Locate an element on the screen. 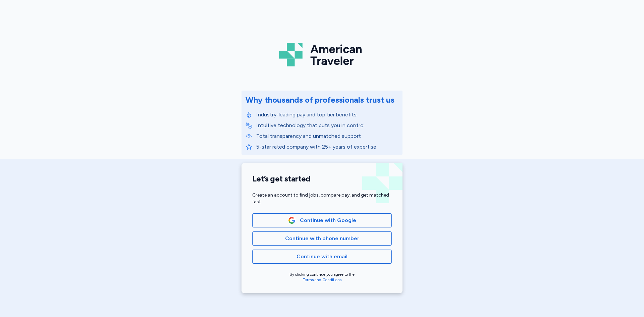 This screenshot has width=644, height=317. h1: Let’s get started is located at coordinates (322, 179).